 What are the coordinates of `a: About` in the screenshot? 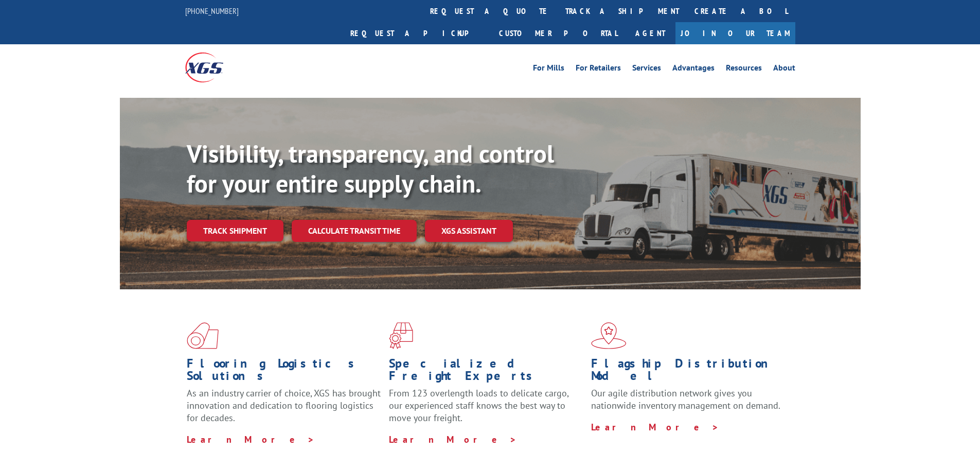 It's located at (784, 70).